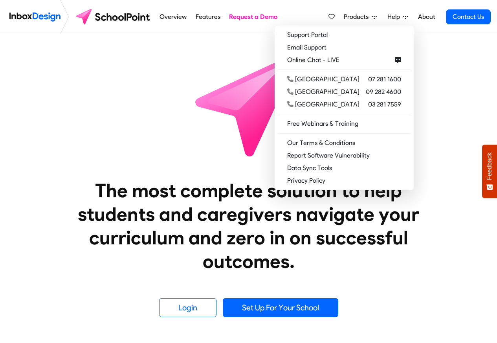 Image resolution: width=497 pixels, height=343 pixels. What do you see at coordinates (188, 307) in the screenshot?
I see `a: Login` at bounding box center [188, 307].